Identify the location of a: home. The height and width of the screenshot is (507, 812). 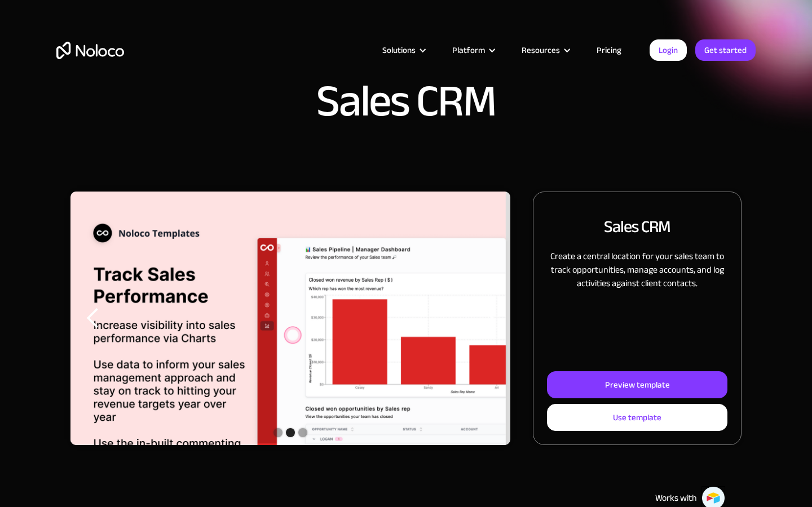
(90, 50).